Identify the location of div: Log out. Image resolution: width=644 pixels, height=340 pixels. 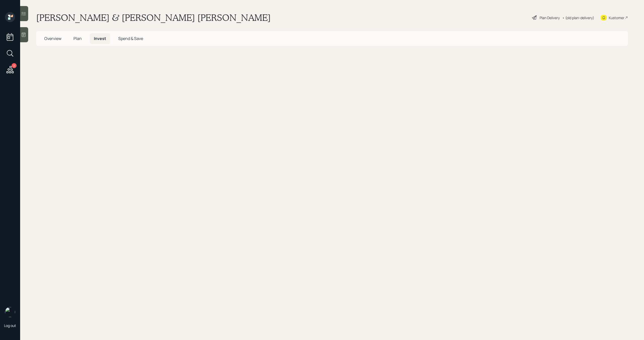
(10, 326).